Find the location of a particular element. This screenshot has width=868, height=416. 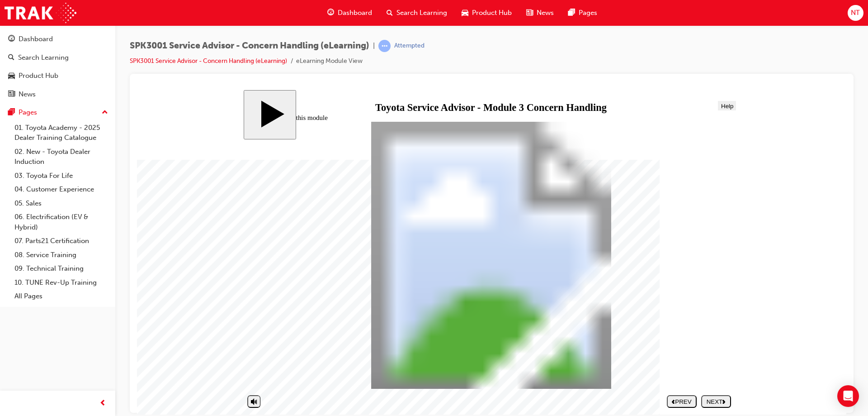

a: pages-iconPages is located at coordinates (582, 13).